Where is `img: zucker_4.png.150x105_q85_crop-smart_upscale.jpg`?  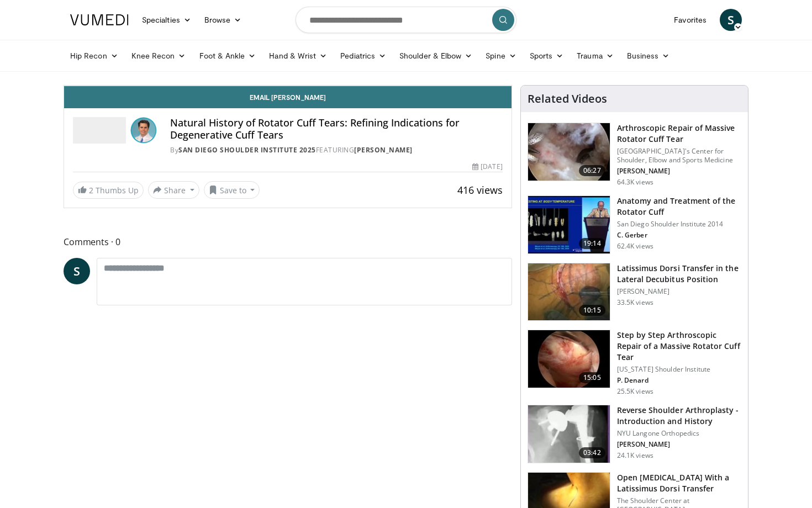 img: zucker_4.png.150x105_q85_crop-smart_upscale.jpg is located at coordinates (569, 434).